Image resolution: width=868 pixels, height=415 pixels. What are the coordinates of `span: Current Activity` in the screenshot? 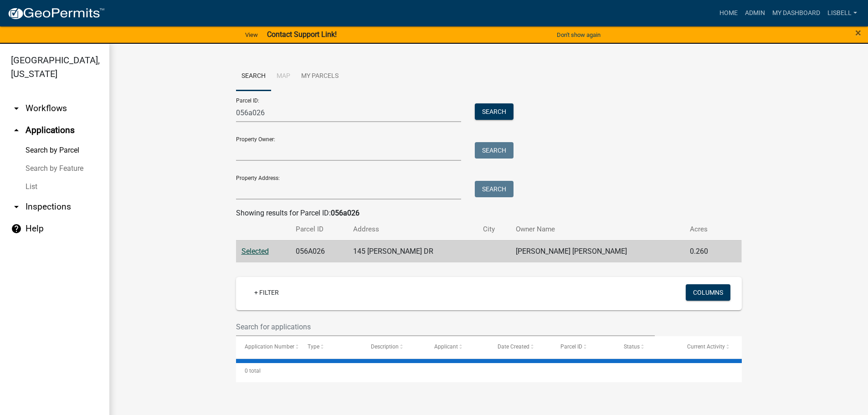 It's located at (706, 346).